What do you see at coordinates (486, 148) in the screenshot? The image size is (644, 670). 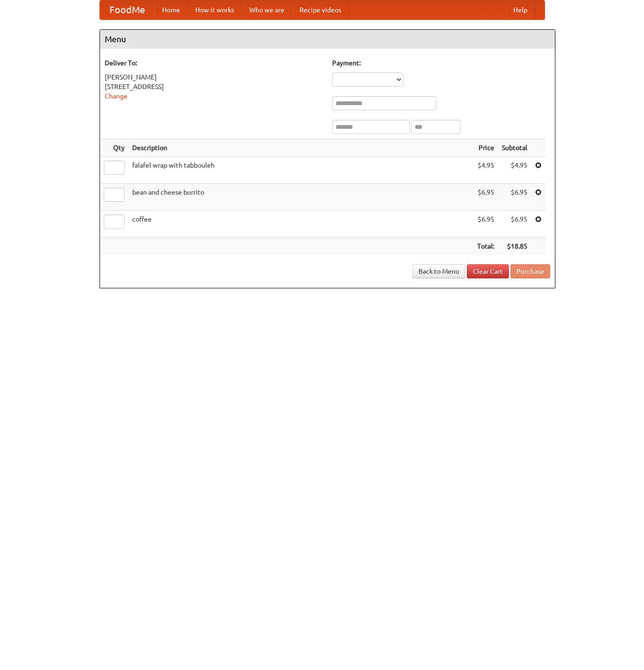 I see `th: Price` at bounding box center [486, 148].